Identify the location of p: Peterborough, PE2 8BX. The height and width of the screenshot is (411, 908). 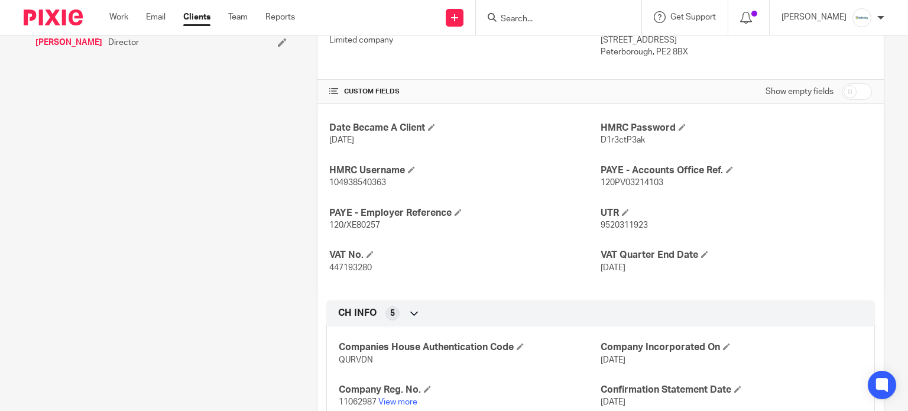
(736, 52).